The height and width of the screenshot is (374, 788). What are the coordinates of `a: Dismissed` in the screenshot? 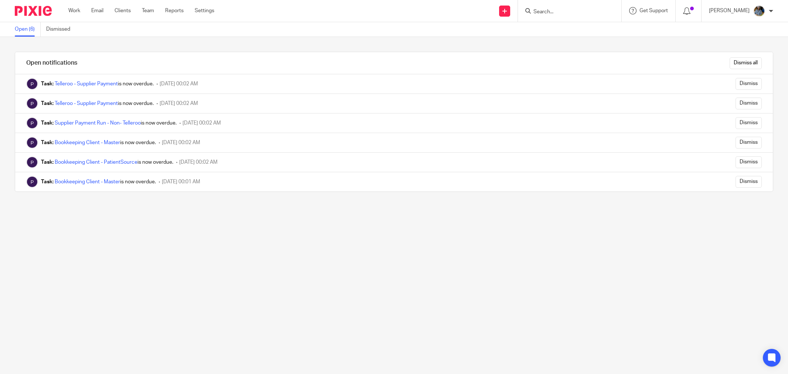 It's located at (61, 29).